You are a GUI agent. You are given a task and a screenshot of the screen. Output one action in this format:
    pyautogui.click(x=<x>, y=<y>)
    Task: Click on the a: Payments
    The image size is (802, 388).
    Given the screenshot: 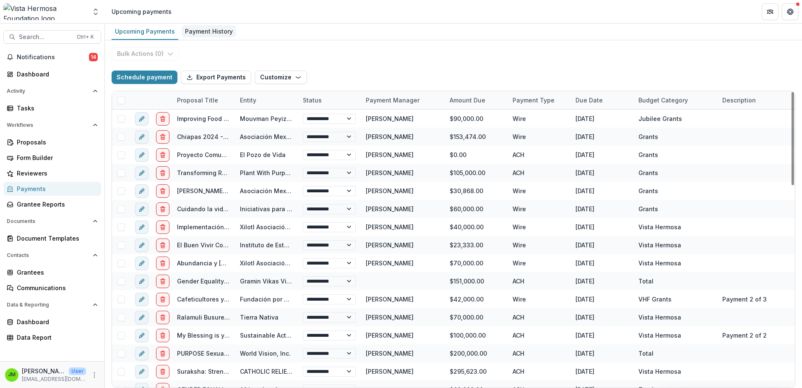 What is the action you would take?
    pyautogui.click(x=52, y=188)
    